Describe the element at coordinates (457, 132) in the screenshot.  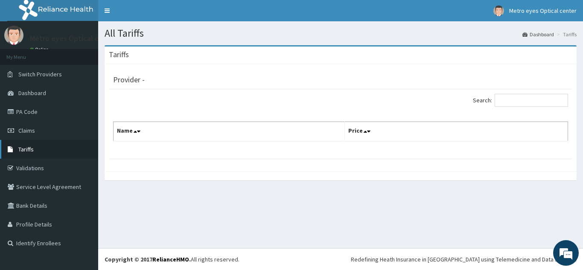
I see `th: Price` at that location.